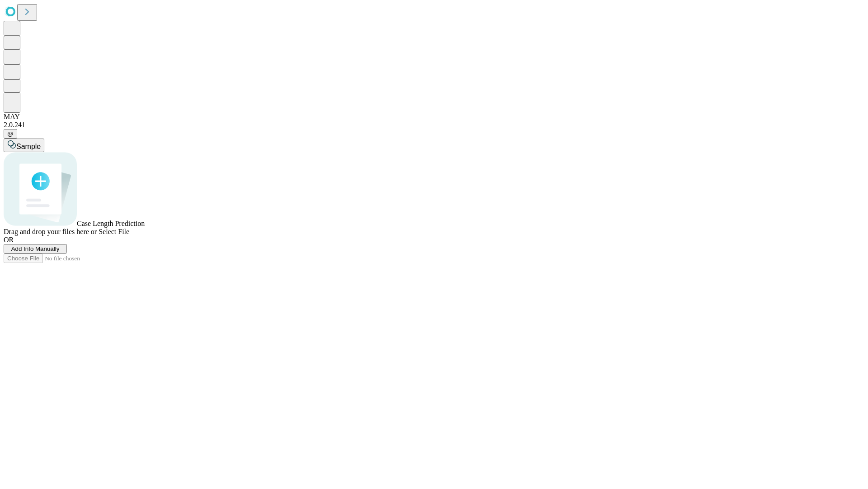  I want to click on span: Add Info Manually, so click(36, 249).